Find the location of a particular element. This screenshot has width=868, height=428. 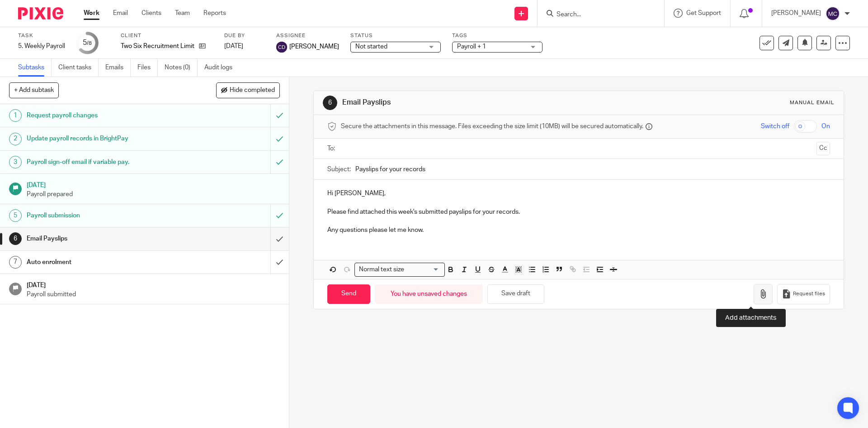

div: 7 is located at coordinates (15, 262).